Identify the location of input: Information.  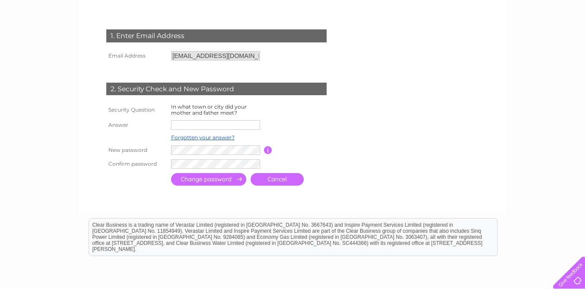
(268, 150).